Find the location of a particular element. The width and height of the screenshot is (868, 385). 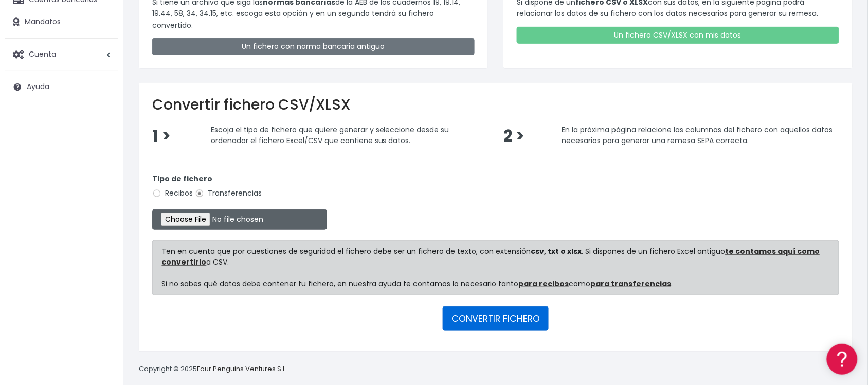

a: te contamos aquí como convertirlo is located at coordinates (491, 256).